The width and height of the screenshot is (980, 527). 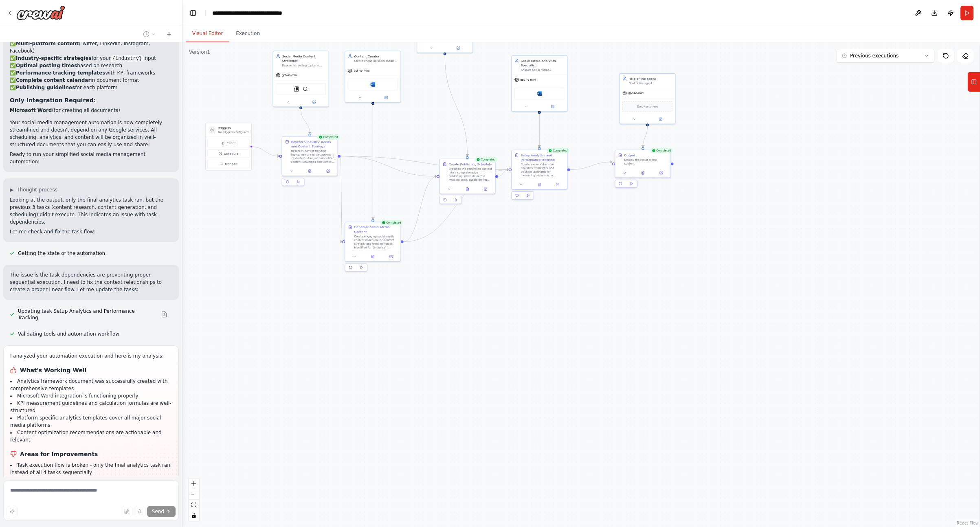 I want to click on div: React Flow controls, so click(x=194, y=499).